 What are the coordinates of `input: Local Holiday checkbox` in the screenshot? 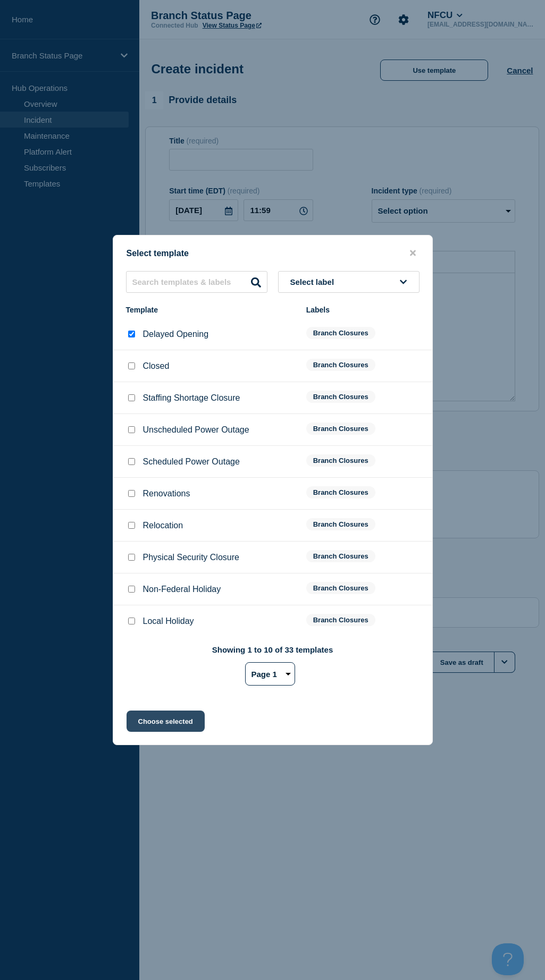 It's located at (131, 621).